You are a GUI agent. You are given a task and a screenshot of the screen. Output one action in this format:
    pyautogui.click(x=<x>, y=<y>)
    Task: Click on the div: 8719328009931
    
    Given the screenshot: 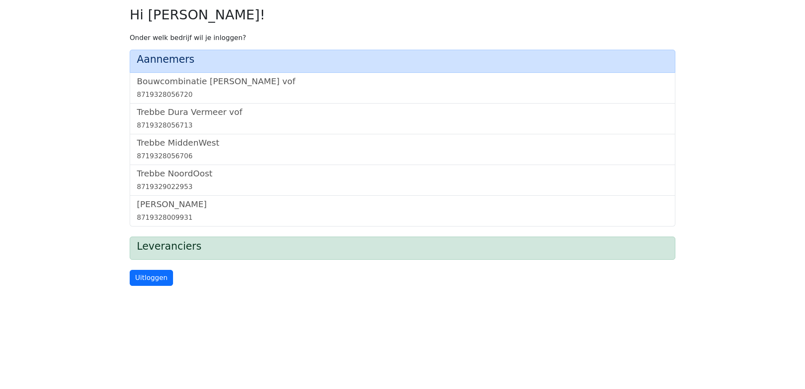 What is the action you would take?
    pyautogui.click(x=402, y=218)
    